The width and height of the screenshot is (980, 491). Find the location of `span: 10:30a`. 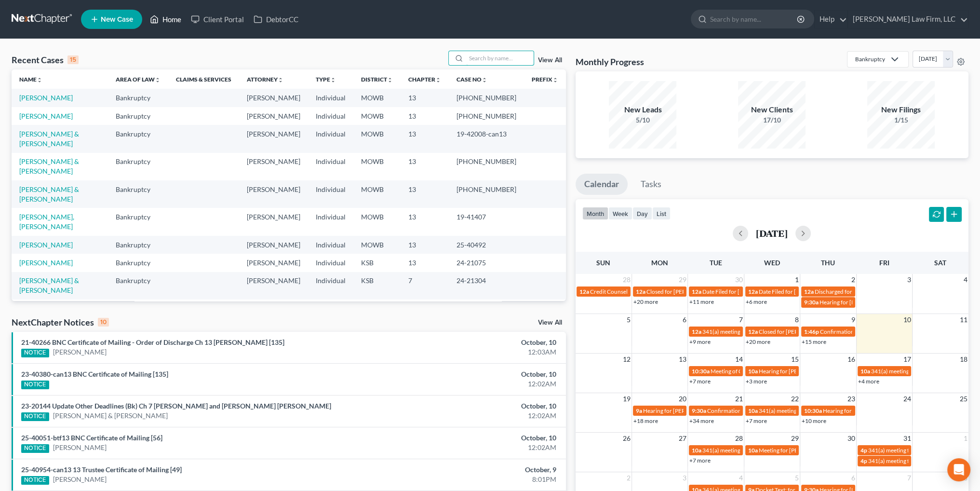

span: 10:30a is located at coordinates (812, 410).